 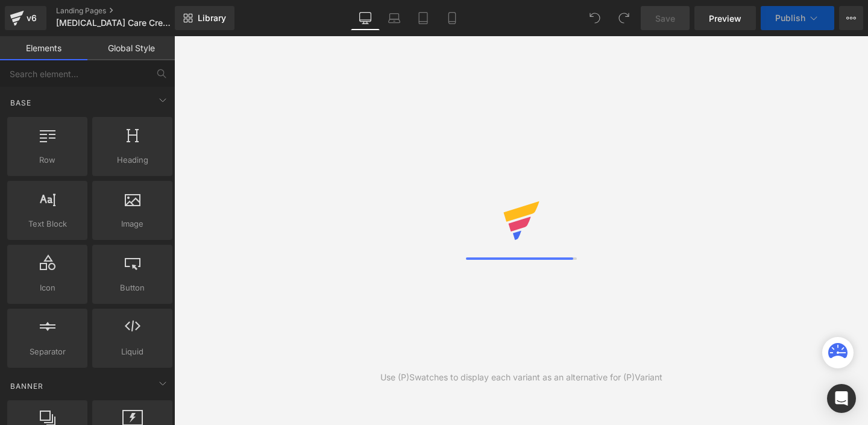 I want to click on span: Banner, so click(x=27, y=385).